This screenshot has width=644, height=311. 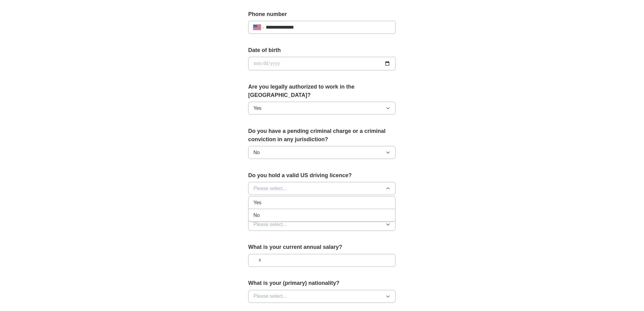 What do you see at coordinates (322, 14) in the screenshot?
I see `label: Phone number` at bounding box center [322, 14].